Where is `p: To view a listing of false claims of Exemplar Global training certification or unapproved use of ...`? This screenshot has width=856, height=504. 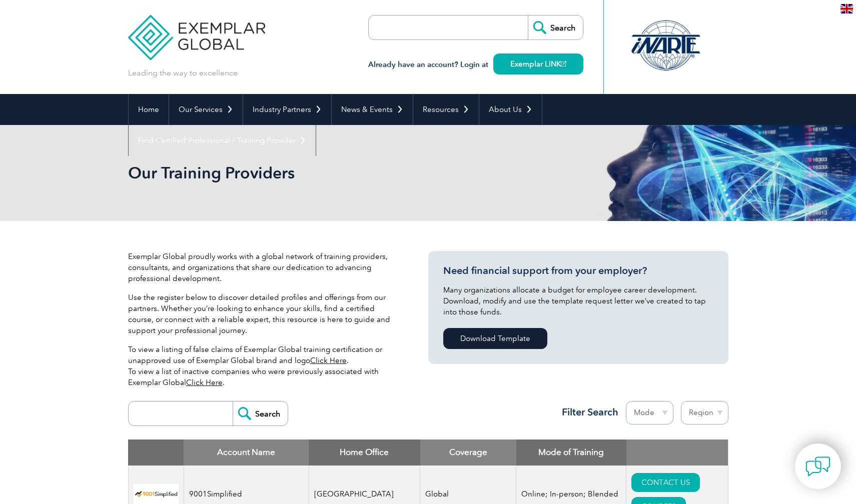
p: To view a listing of false claims of Exemplar Global training certification or unapproved use of ... is located at coordinates (263, 366).